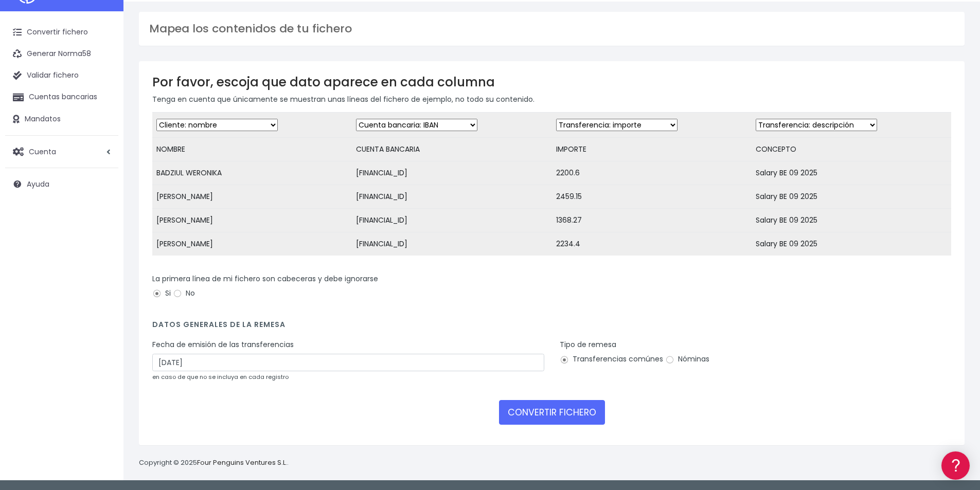 Image resolution: width=980 pixels, height=490 pixels. Describe the element at coordinates (61, 97) in the screenshot. I see `a: Cuentas bancarias` at that location.